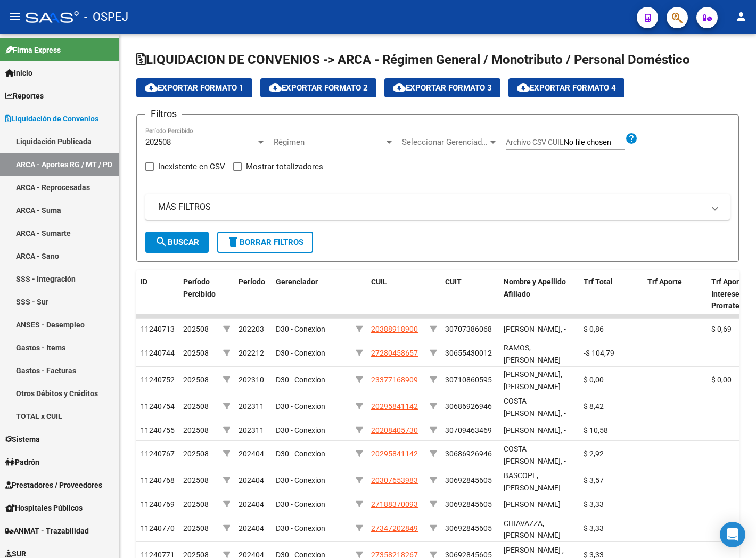  I want to click on span: Hospitales Públicos, so click(44, 508).